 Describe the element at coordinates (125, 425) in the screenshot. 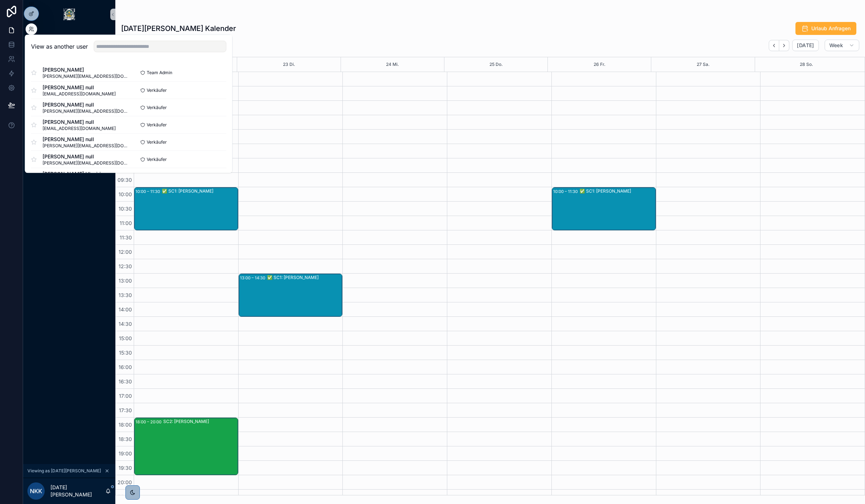

I see `span: 18:00` at that location.